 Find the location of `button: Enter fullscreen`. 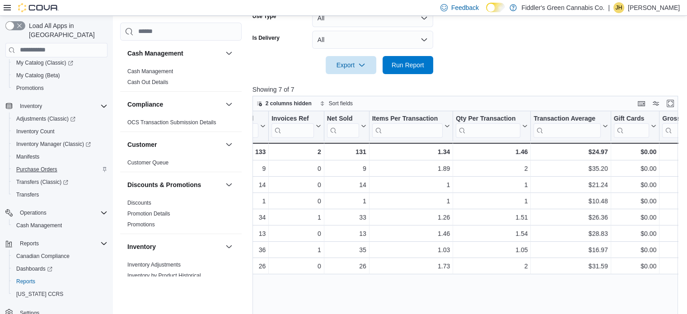

button: Enter fullscreen is located at coordinates (671, 103).